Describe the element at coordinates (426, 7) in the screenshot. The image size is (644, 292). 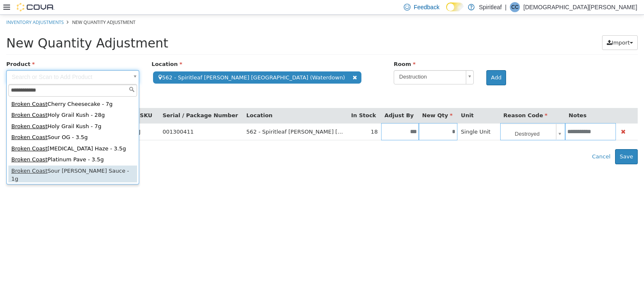
I see `span: Feedback` at that location.